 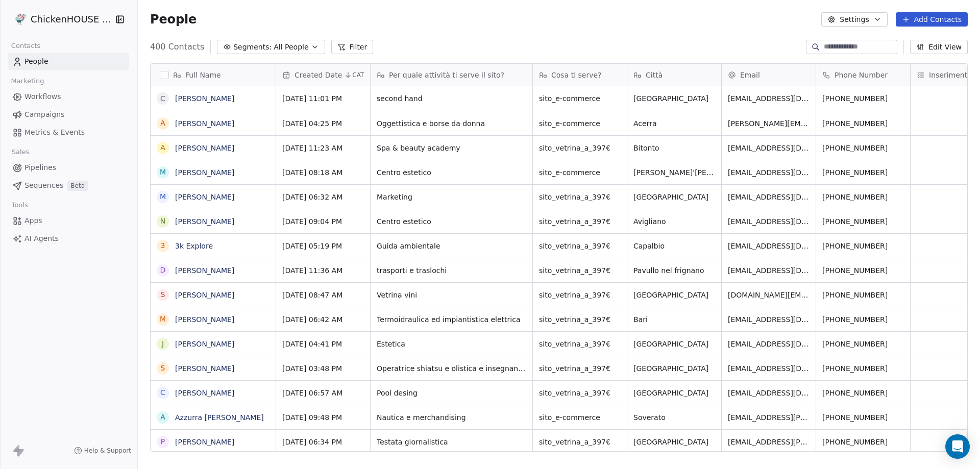 What do you see at coordinates (674, 221) in the screenshot?
I see `span: Avigliano` at bounding box center [674, 221].